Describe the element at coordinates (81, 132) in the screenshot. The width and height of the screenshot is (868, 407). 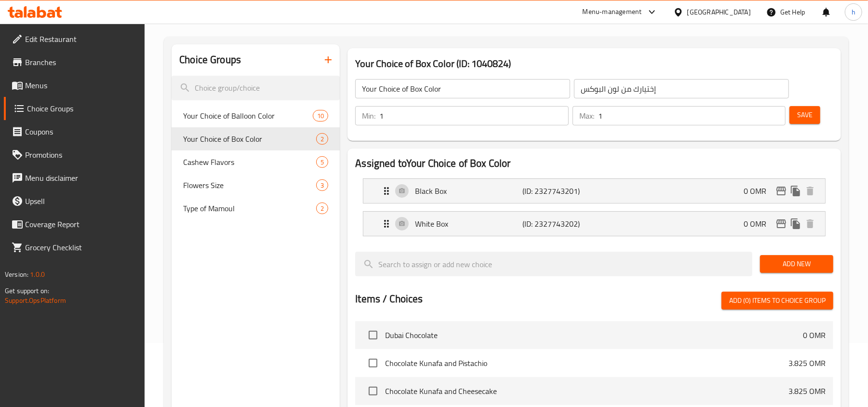
I see `span: Coupons` at that location.